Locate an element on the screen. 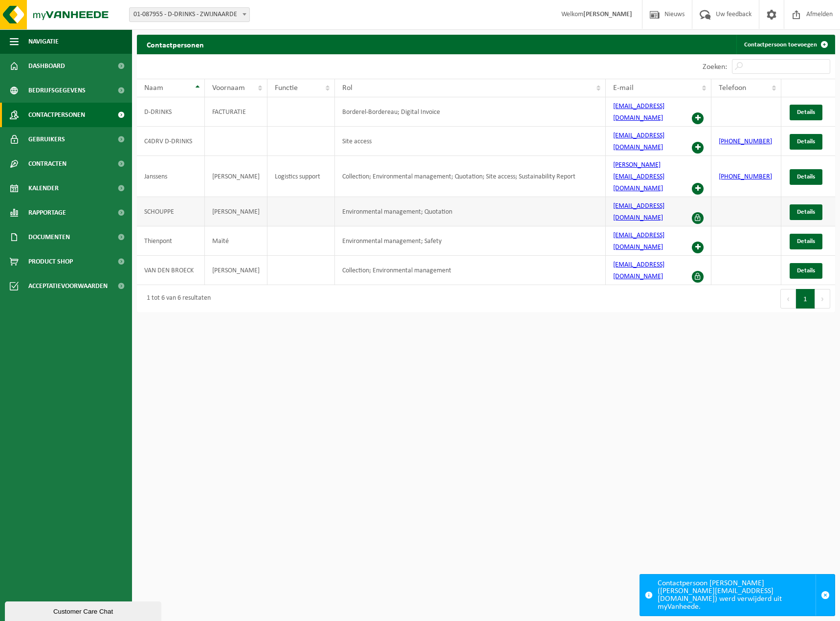  span: Dashboard is located at coordinates (46, 66).